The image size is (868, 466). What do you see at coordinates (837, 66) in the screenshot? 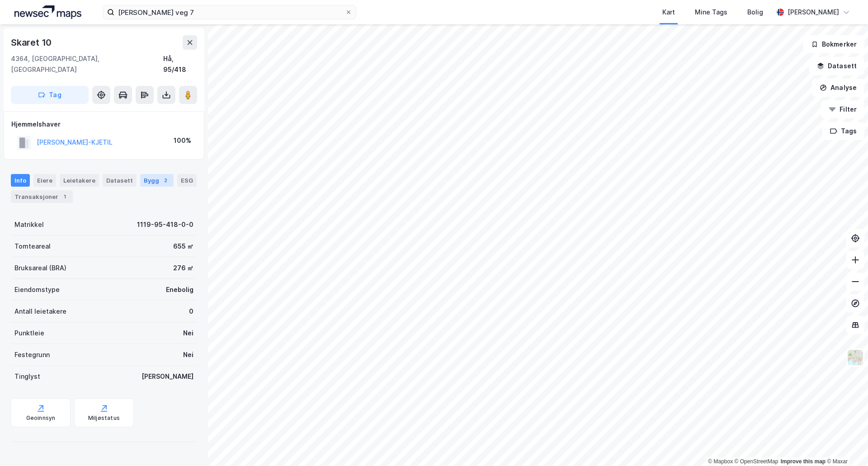
I see `button: Datasett` at bounding box center [837, 66].